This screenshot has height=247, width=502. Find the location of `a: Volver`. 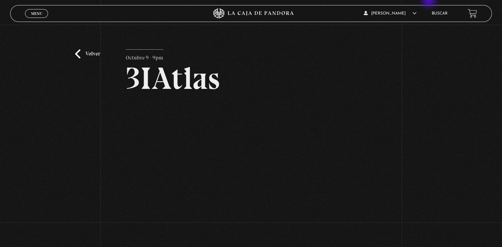

a: Volver is located at coordinates (87, 54).